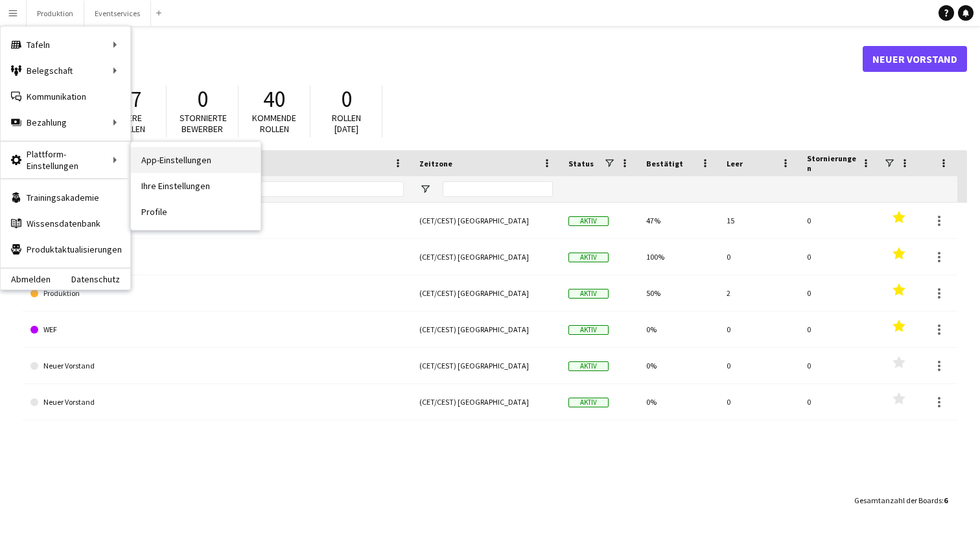  Describe the element at coordinates (55, 13) in the screenshot. I see `button: Produktion` at that location.